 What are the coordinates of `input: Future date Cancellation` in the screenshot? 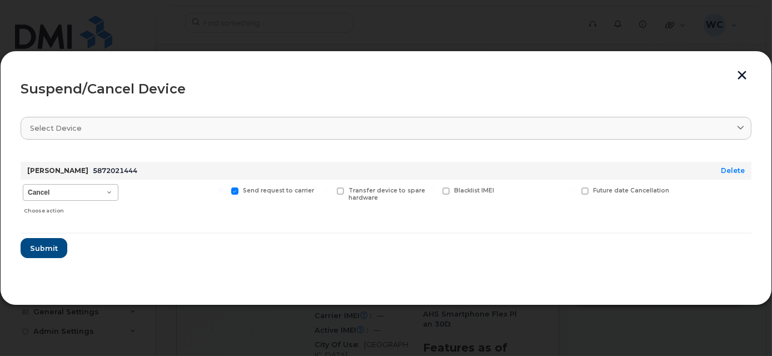 It's located at (571, 190).